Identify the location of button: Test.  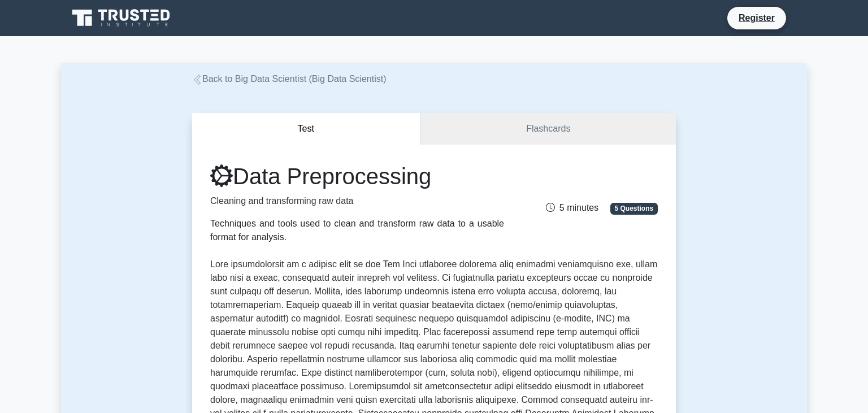
(306, 129).